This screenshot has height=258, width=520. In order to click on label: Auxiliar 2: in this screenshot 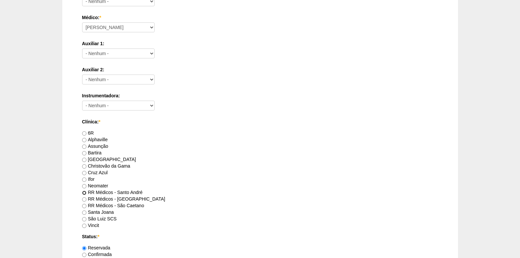, I will do `click(260, 70)`.